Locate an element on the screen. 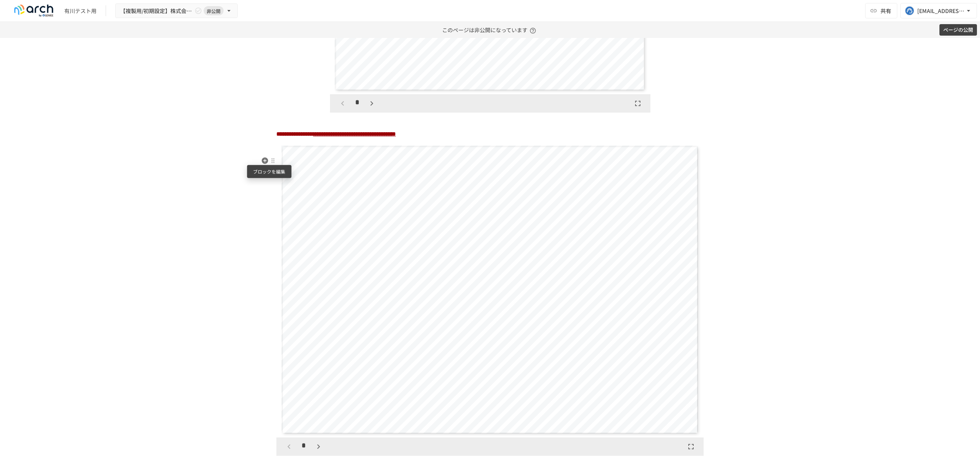 The height and width of the screenshot is (465, 980). span: 非公開 is located at coordinates (213, 11).